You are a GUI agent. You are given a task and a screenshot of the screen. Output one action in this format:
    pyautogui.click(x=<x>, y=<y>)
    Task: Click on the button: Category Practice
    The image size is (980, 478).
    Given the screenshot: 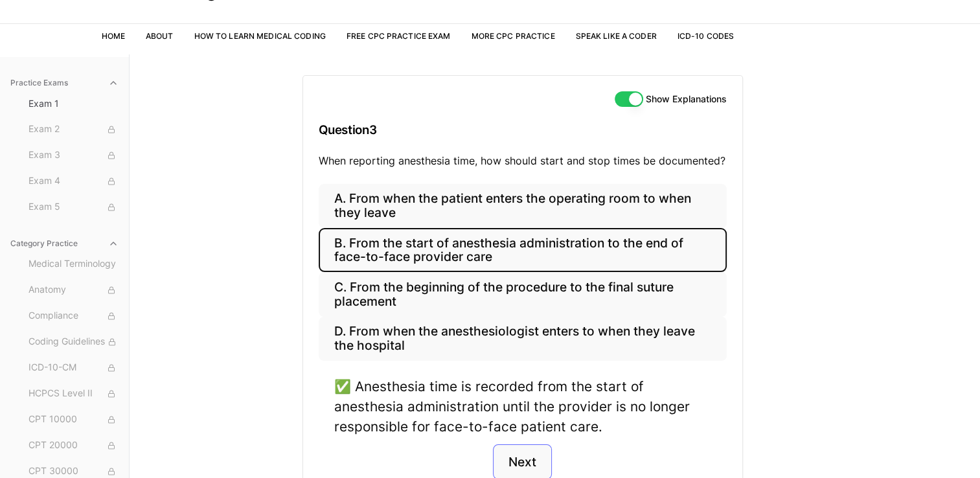 What is the action you would take?
    pyautogui.click(x=64, y=243)
    